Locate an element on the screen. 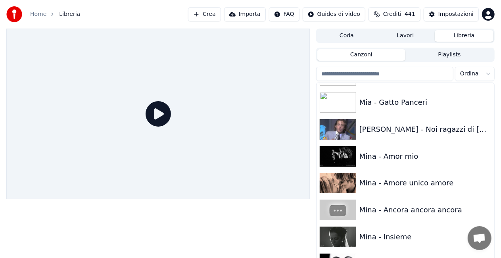 This screenshot has height=258, width=501. div: Mina - Amor mio is located at coordinates (425, 156).